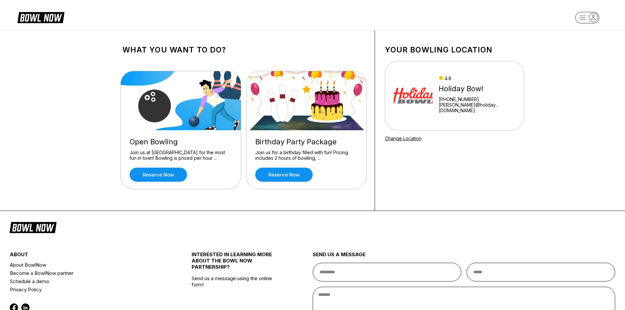 Image resolution: width=625 pixels, height=310 pixels. What do you see at coordinates (455, 50) in the screenshot?
I see `h1: Your bowling location` at bounding box center [455, 50].